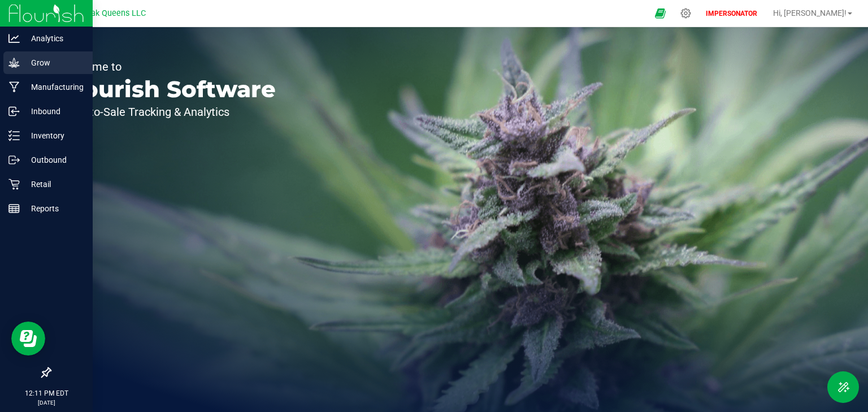 The width and height of the screenshot is (868, 412). What do you see at coordinates (169, 112) in the screenshot?
I see `p: Seed-to-Sale Tracking & Analytics` at bounding box center [169, 112].